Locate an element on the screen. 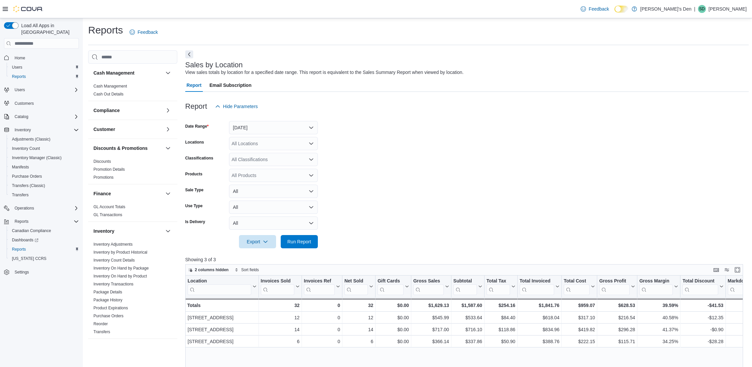  button: Total Cost is located at coordinates (580, 286).